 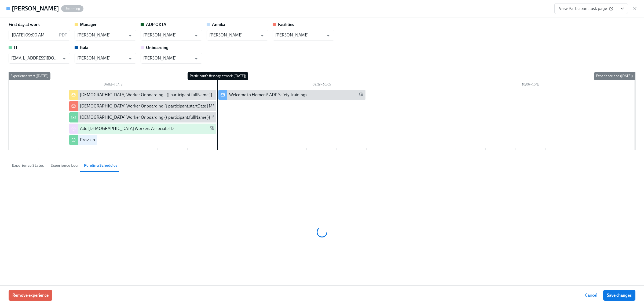 What do you see at coordinates (84, 47) in the screenshot?
I see `strong: Itala` at bounding box center [84, 47].